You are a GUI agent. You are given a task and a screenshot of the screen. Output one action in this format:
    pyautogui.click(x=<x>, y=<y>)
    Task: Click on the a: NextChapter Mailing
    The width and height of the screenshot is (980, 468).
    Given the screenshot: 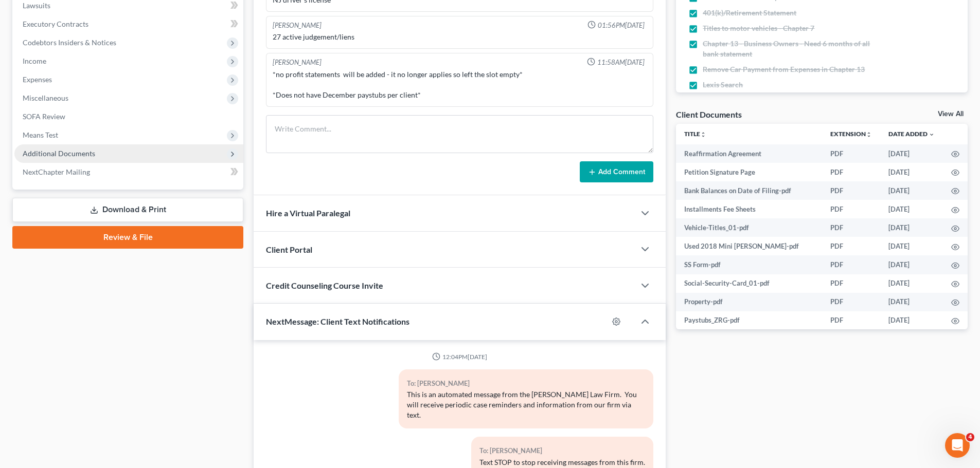 What is the action you would take?
    pyautogui.click(x=129, y=172)
    